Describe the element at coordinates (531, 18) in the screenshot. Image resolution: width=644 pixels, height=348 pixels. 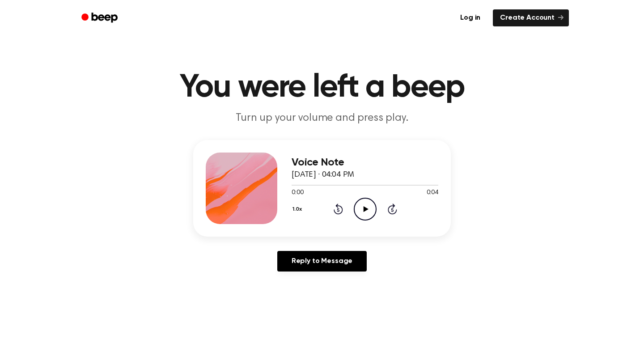
I see `a: Create Account` at that location.